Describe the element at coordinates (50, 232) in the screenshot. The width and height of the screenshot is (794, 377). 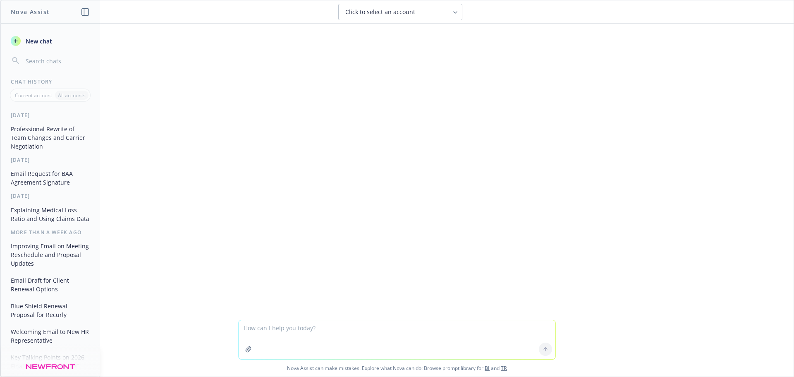
I see `div: More than a week ago` at that location.